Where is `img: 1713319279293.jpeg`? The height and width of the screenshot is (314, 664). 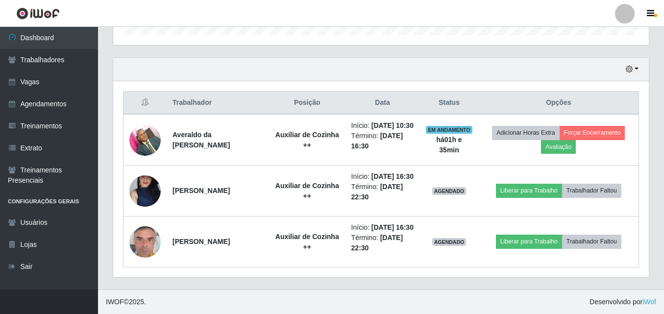 img: 1713319279293.jpeg is located at coordinates (145, 191).